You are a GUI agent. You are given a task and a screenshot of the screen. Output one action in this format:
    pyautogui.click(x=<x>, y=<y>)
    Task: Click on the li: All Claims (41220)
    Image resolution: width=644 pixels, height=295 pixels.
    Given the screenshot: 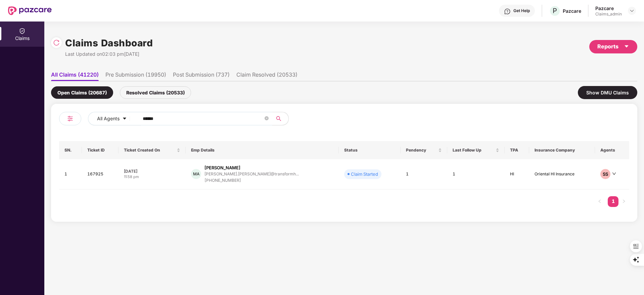 What is the action you would take?
    pyautogui.click(x=75, y=76)
    